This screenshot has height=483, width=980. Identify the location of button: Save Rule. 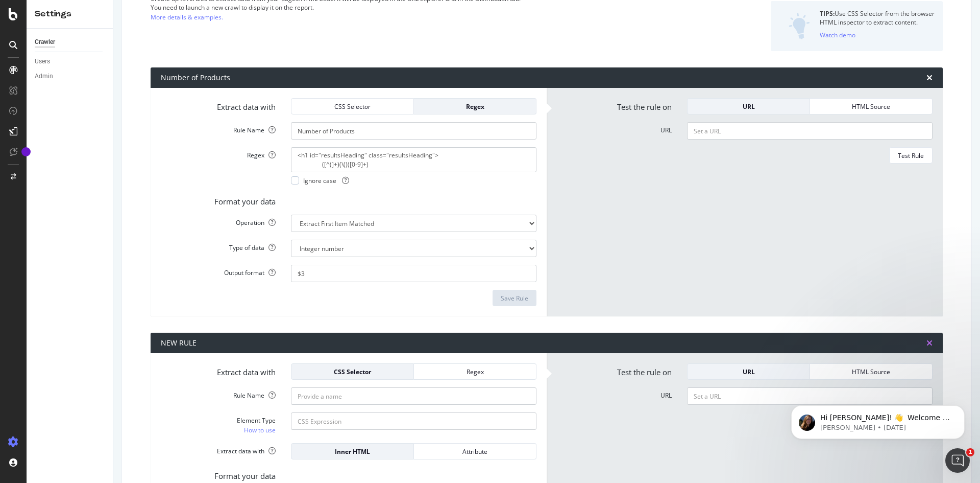
(514, 298).